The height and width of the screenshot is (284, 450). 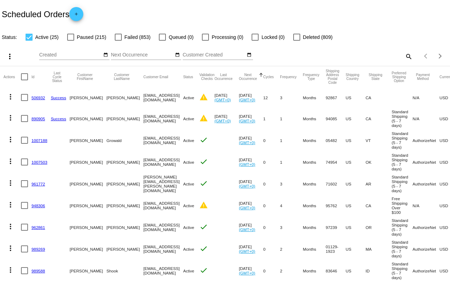 What do you see at coordinates (336, 205) in the screenshot?
I see `mat-cell: 95762` at bounding box center [336, 205].